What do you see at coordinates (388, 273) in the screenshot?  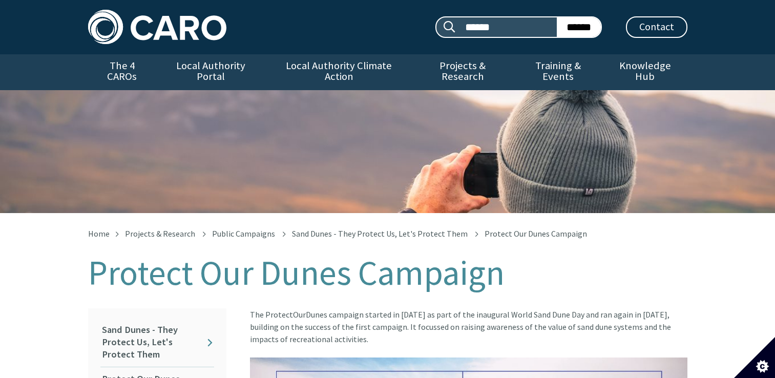 I see `h1: Protect Our Dunes Campaign` at bounding box center [388, 273].